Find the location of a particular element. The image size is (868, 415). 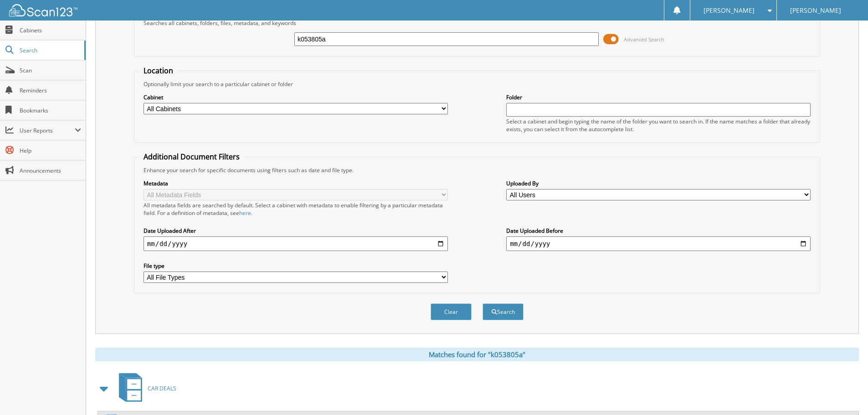

div: Enhance your search for specific documents using filters such as date and file type. is located at coordinates (477, 170).